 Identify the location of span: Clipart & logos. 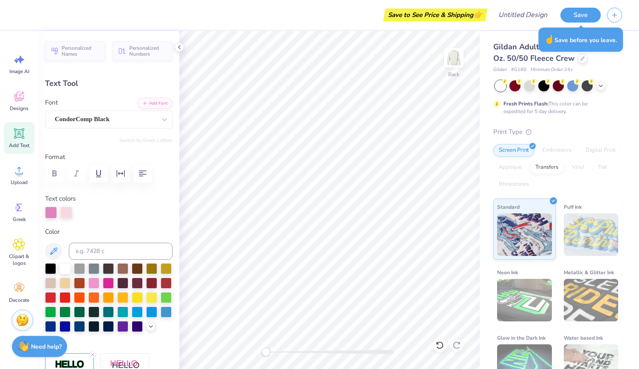
(19, 260).